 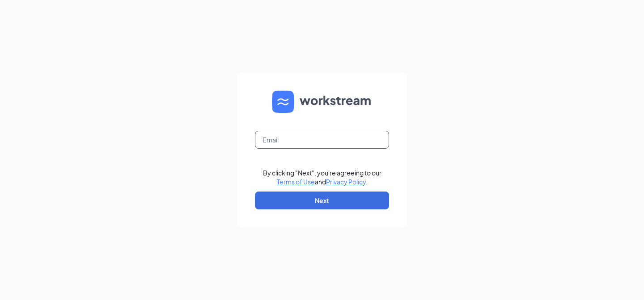 I want to click on div: By clicking "Next", you're agreeing to our and ., so click(x=322, y=177).